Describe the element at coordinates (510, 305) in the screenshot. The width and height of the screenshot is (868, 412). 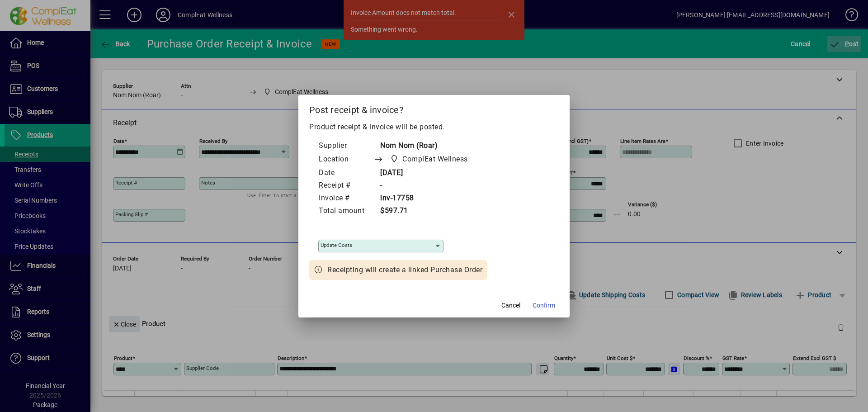
I see `button: Cancel` at that location.